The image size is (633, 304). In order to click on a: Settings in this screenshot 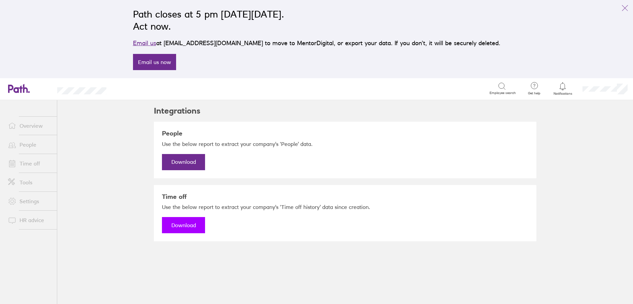, I will do `click(30, 201)`.